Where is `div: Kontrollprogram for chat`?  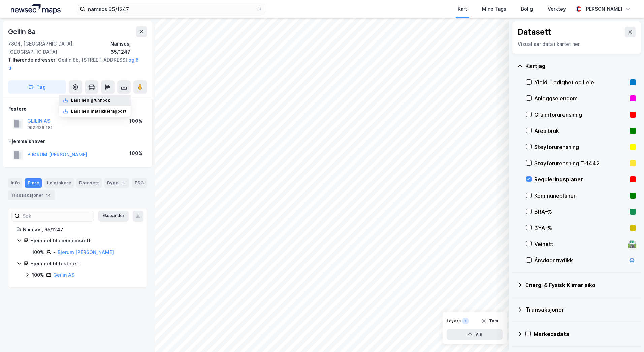
div: Kontrollprogram for chat is located at coordinates (627, 336).